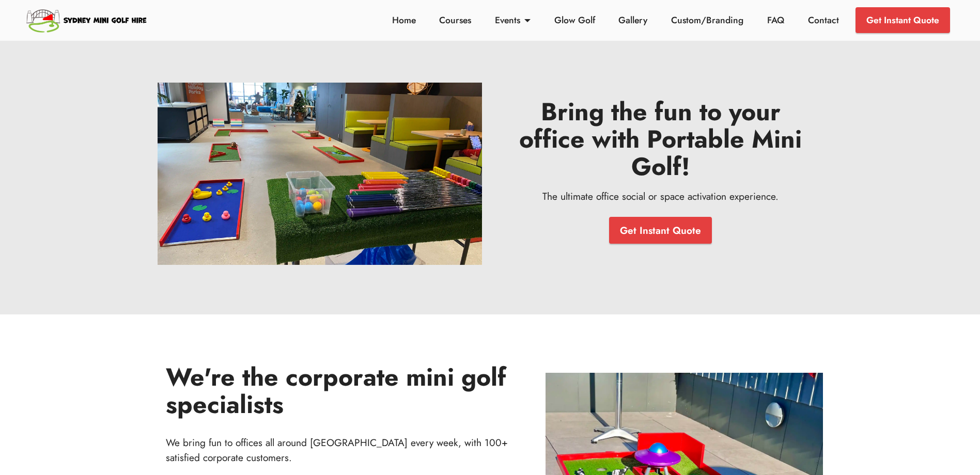 This screenshot has width=980, height=475. Describe the element at coordinates (776, 20) in the screenshot. I see `a: FAQ` at that location.